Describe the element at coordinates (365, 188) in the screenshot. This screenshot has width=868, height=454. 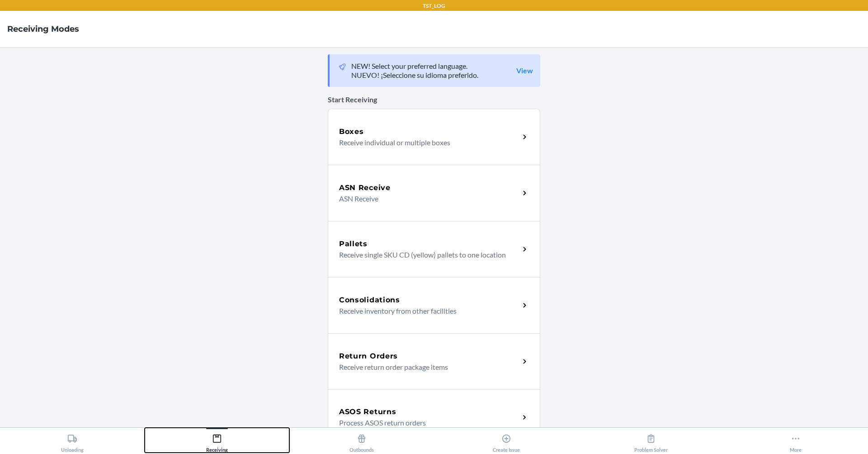
I see `h5: ASN Receive` at that location.